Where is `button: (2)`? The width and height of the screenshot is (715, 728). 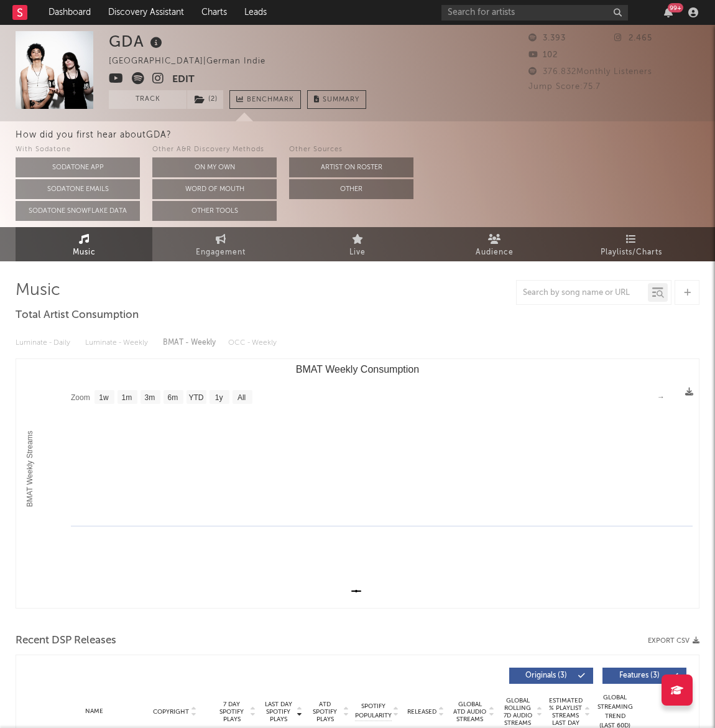 button: (2) is located at coordinates (206, 99).